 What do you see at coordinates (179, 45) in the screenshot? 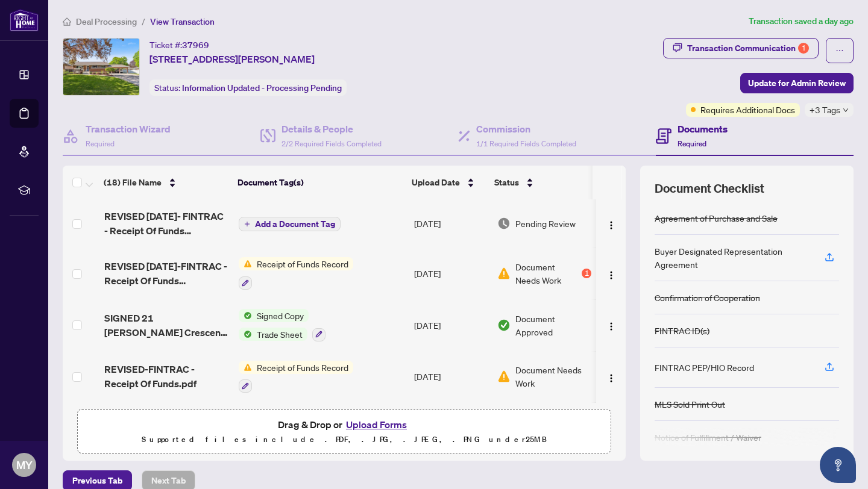
I see `div: Ticket #:` at bounding box center [179, 45].